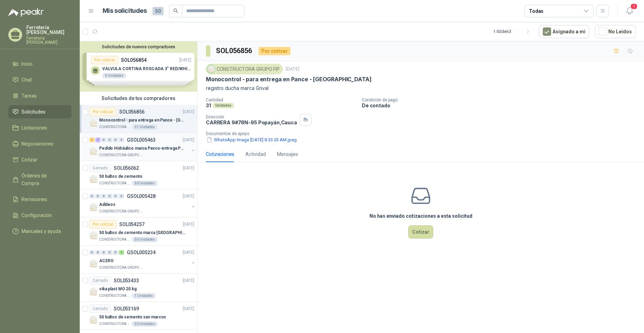  What do you see at coordinates (40, 179) in the screenshot?
I see `a: Órdenes de Compra` at bounding box center [40, 179].